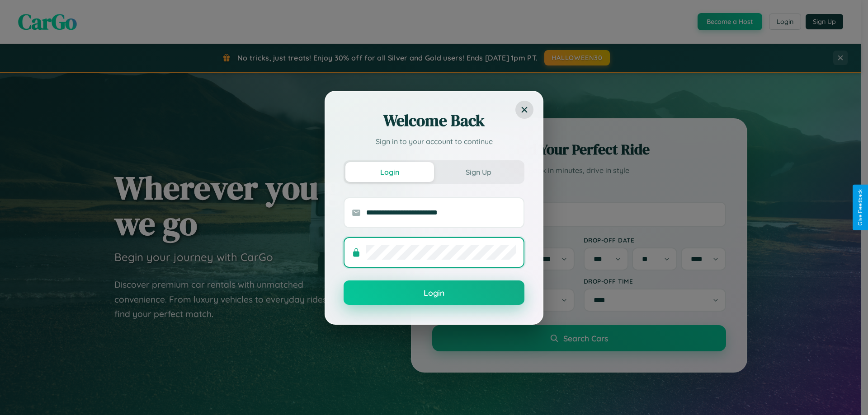 This screenshot has width=868, height=415. What do you see at coordinates (478, 172) in the screenshot?
I see `button: Sign Up` at bounding box center [478, 172].